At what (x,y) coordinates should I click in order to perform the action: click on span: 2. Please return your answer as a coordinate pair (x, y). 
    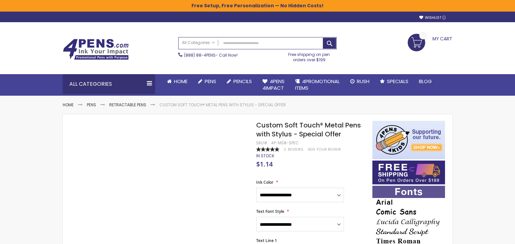
    Looking at the image, I should click on (285, 149).